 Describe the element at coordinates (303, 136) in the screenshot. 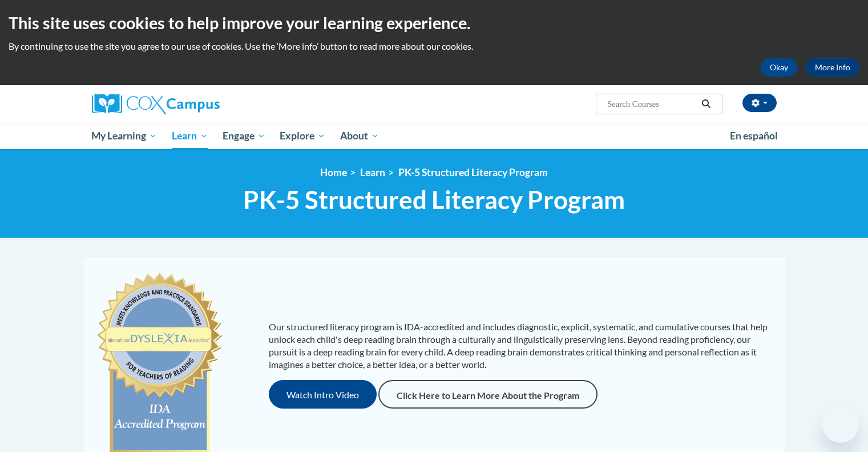

I see `a: Explore` at that location.